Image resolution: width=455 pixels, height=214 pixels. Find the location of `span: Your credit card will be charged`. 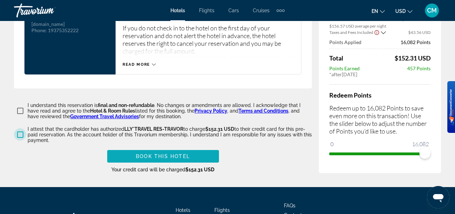

span: Your credit card will be charged is located at coordinates (163, 170).